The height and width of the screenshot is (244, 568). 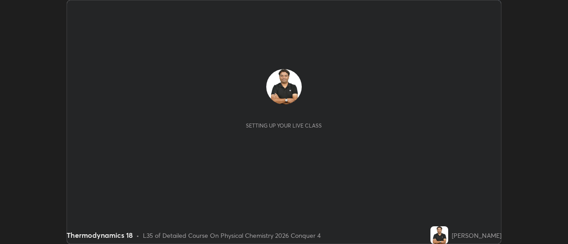 What do you see at coordinates (283, 126) in the screenshot?
I see `div: Setting up your live class` at bounding box center [283, 126].